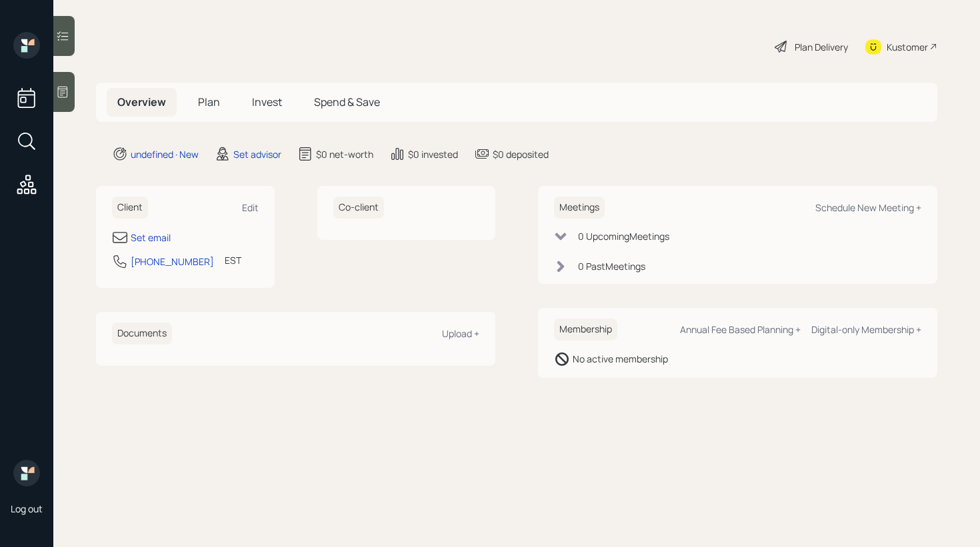 The width and height of the screenshot is (980, 547). I want to click on div: $0 invested, so click(432, 154).